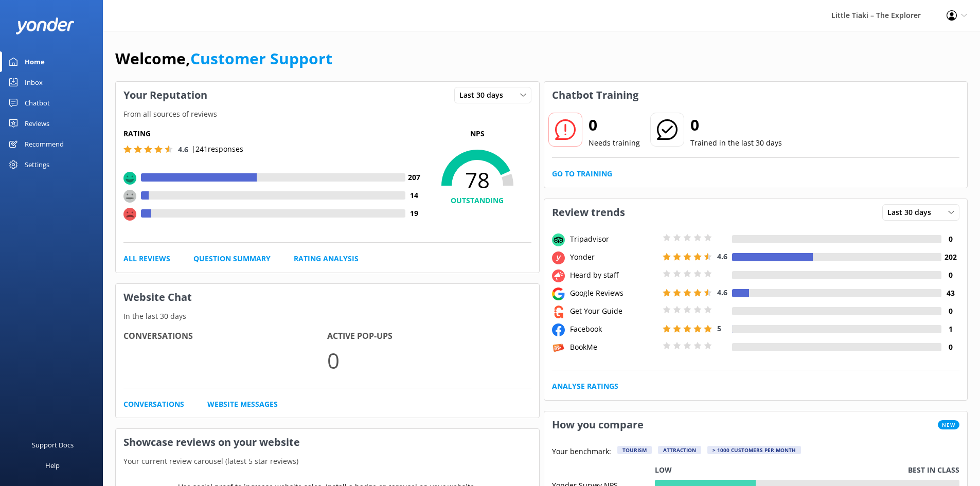 This screenshot has width=980, height=486. What do you see at coordinates (948, 424) in the screenshot?
I see `span: New` at bounding box center [948, 424].